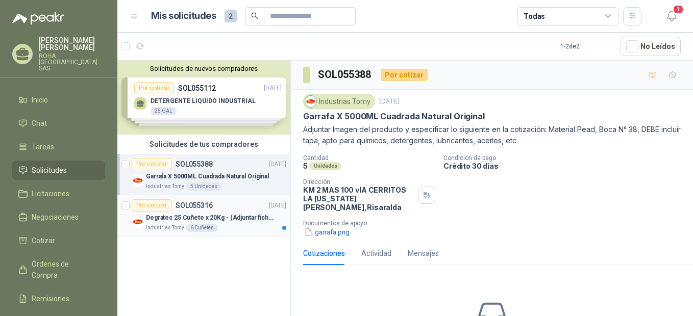  I want to click on div: Industrias Tomy, so click(339, 102).